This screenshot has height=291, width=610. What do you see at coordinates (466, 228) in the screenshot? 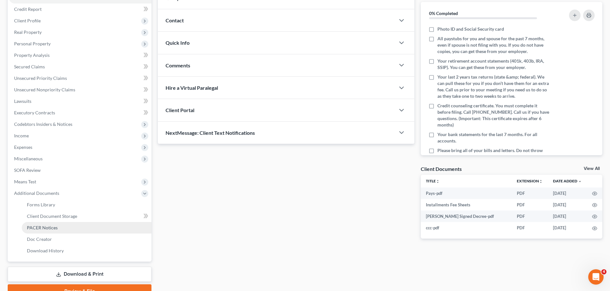
I see `td: ccc-pdf` at bounding box center [466, 228].